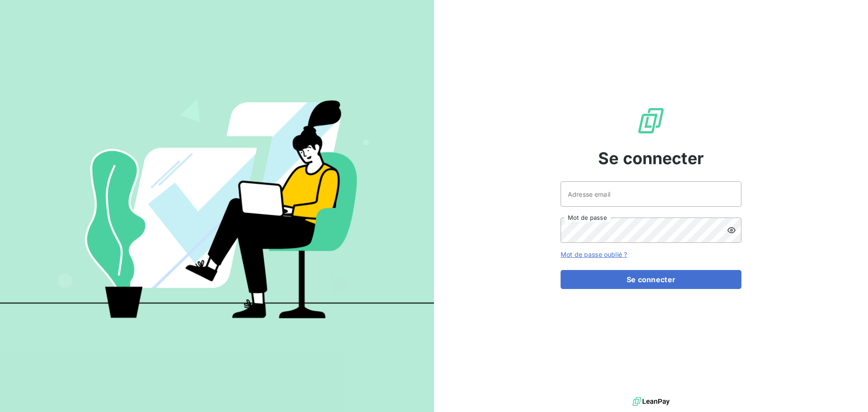 This screenshot has width=868, height=412. Describe the element at coordinates (652, 158) in the screenshot. I see `span: Se connecter` at that location.